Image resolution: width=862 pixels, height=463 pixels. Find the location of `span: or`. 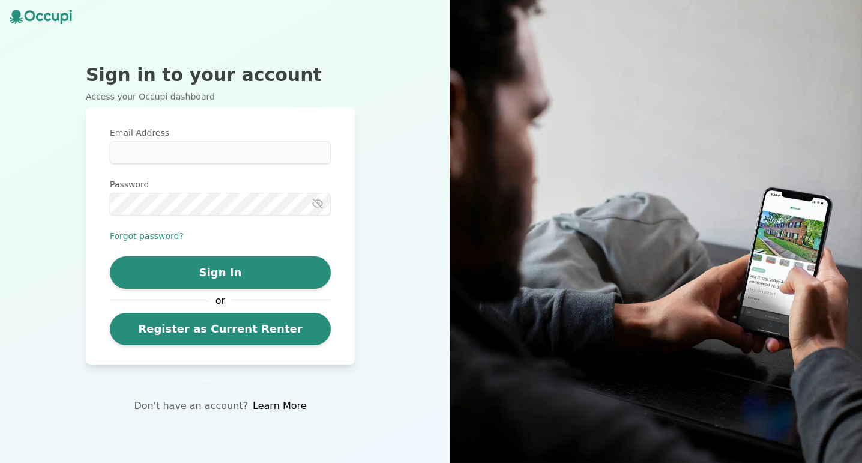

span: or is located at coordinates (220, 301).